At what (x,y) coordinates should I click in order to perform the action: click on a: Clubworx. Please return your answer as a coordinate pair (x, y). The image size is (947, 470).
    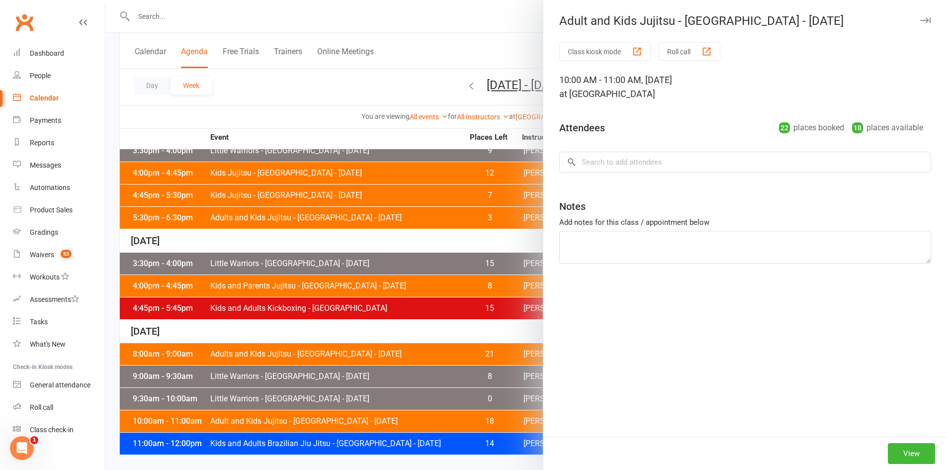
    Looking at the image, I should click on (24, 22).